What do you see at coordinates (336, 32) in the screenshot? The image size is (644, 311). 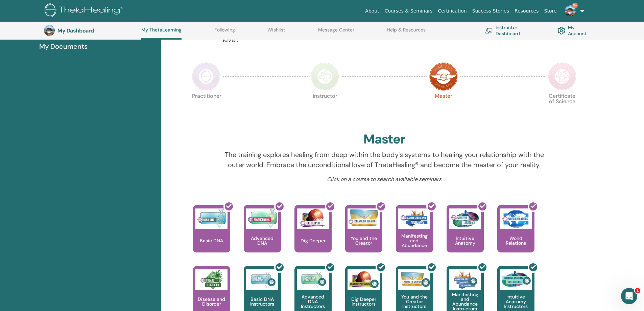 I see `a: Message Center` at bounding box center [336, 32].